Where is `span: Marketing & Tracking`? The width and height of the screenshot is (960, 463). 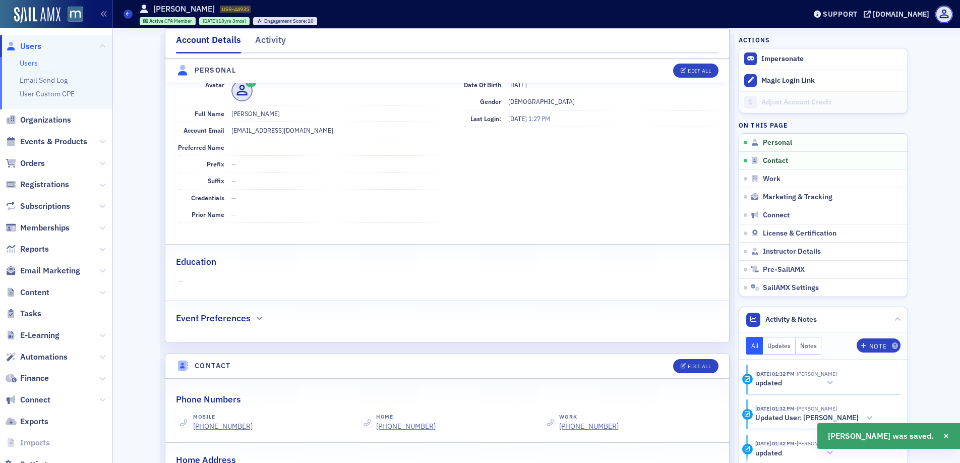
span: Marketing & Tracking is located at coordinates (798, 197).